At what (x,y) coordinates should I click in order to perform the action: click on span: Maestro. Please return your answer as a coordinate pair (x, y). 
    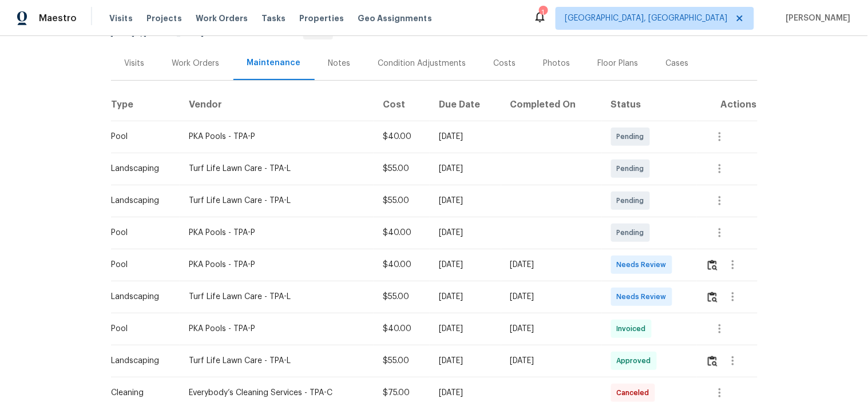
    Looking at the image, I should click on (57, 18).